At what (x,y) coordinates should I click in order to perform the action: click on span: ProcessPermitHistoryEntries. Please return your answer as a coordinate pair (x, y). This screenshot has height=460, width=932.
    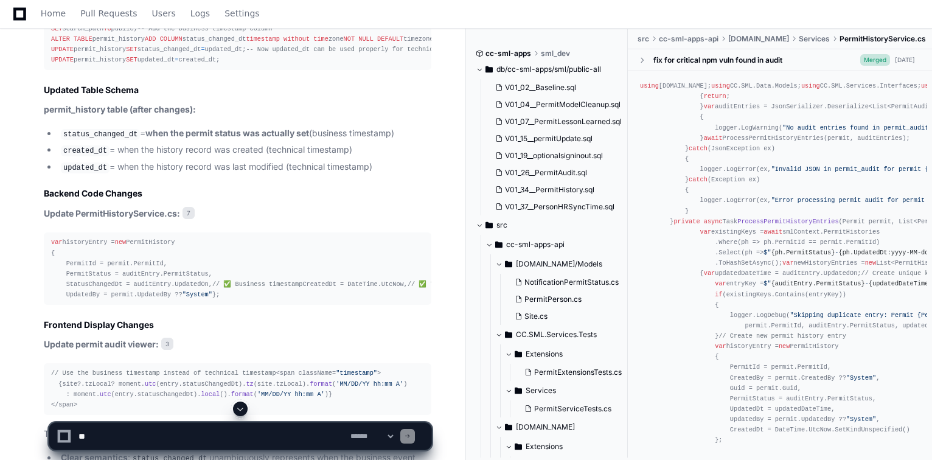
    Looking at the image, I should click on (788, 221).